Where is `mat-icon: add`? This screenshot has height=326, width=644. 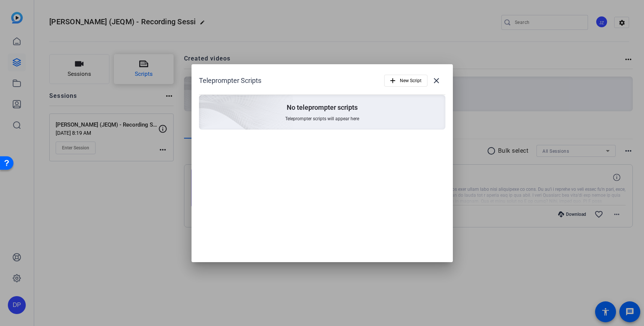
mat-icon: add is located at coordinates (393, 80).